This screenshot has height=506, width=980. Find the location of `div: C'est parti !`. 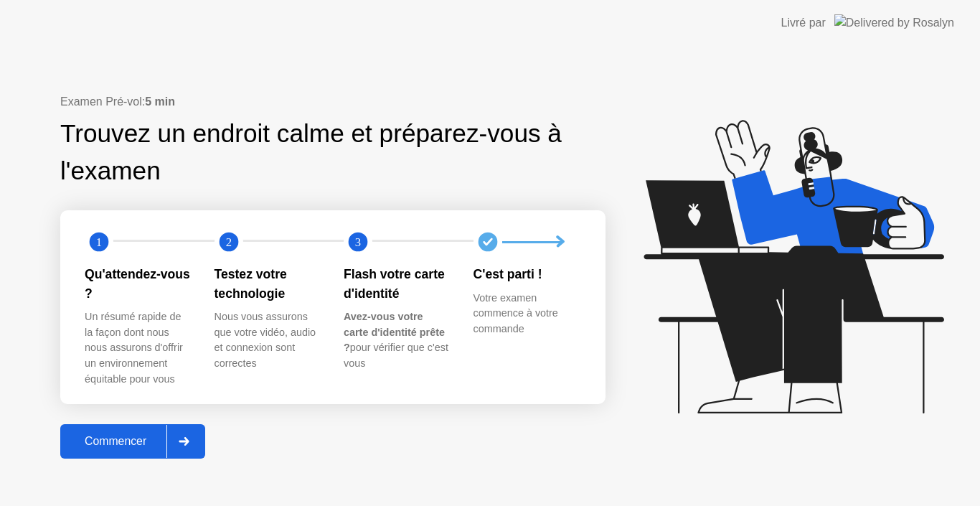

div: C'est parti ! is located at coordinates (527, 274).